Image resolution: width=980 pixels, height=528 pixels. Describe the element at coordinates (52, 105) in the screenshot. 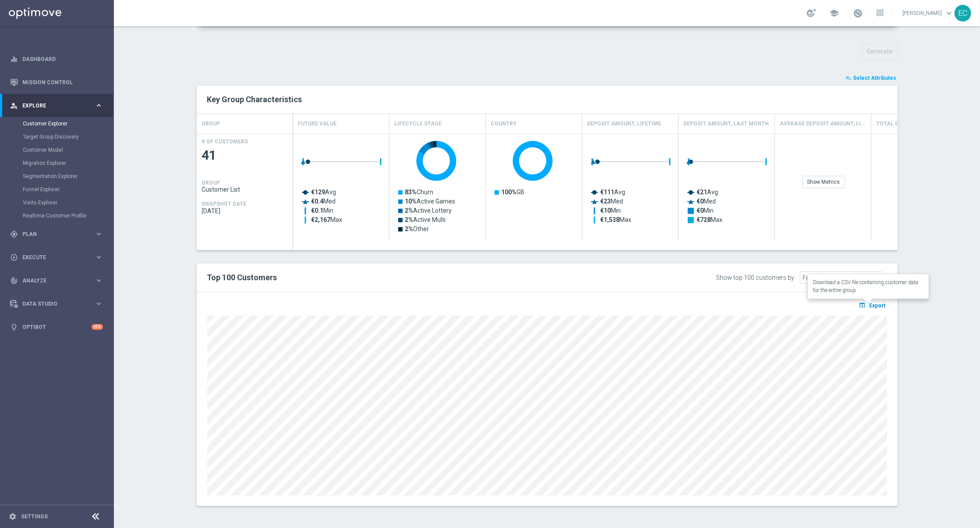

I see `div: Explore` at that location.